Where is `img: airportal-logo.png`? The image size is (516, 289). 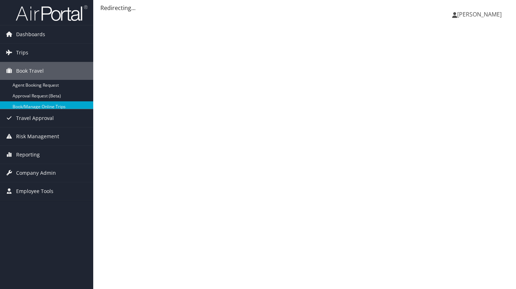 img: airportal-logo.png is located at coordinates (52, 13).